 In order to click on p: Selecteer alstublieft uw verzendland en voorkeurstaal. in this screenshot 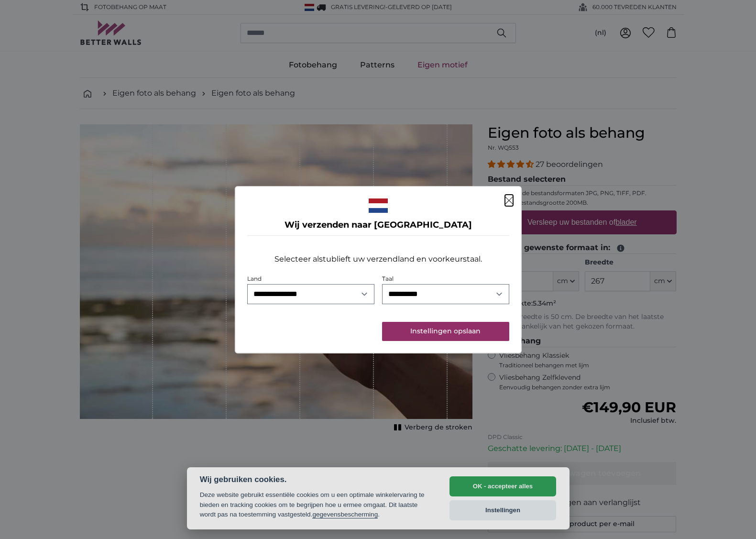, I will do `click(378, 259)`.